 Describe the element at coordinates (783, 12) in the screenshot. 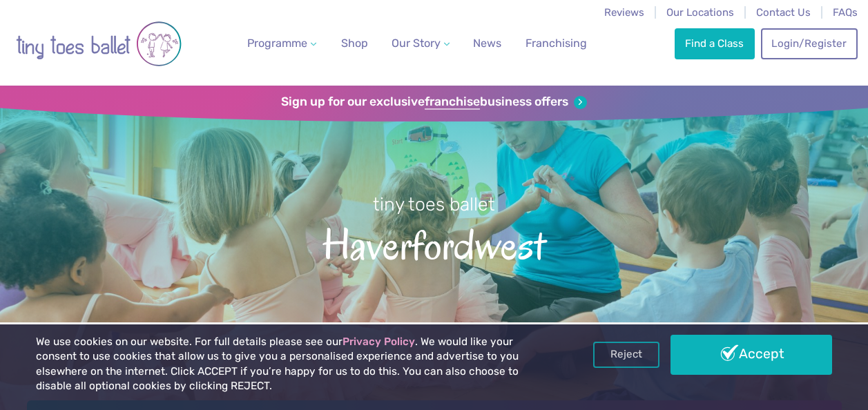

I see `span: Contact Us` at that location.